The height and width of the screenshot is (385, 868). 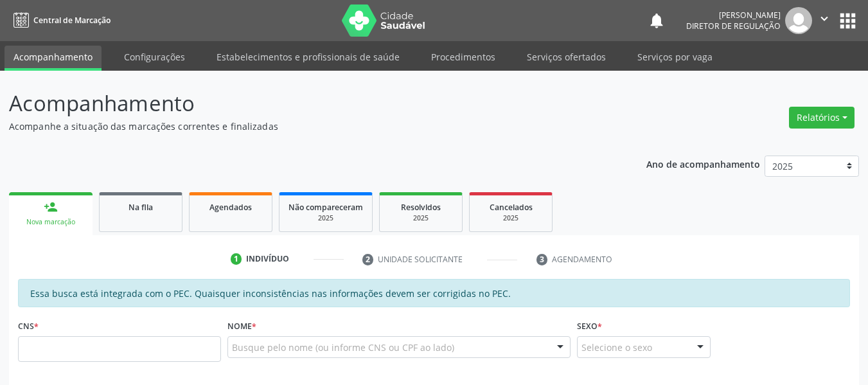 I want to click on div: Nova marcação, so click(x=51, y=222).